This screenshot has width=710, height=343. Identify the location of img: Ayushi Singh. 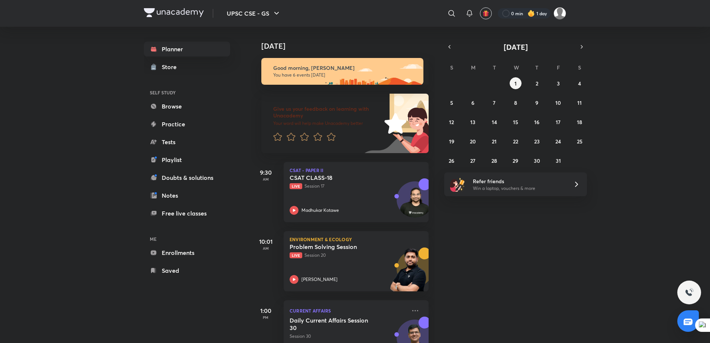
(560, 13).